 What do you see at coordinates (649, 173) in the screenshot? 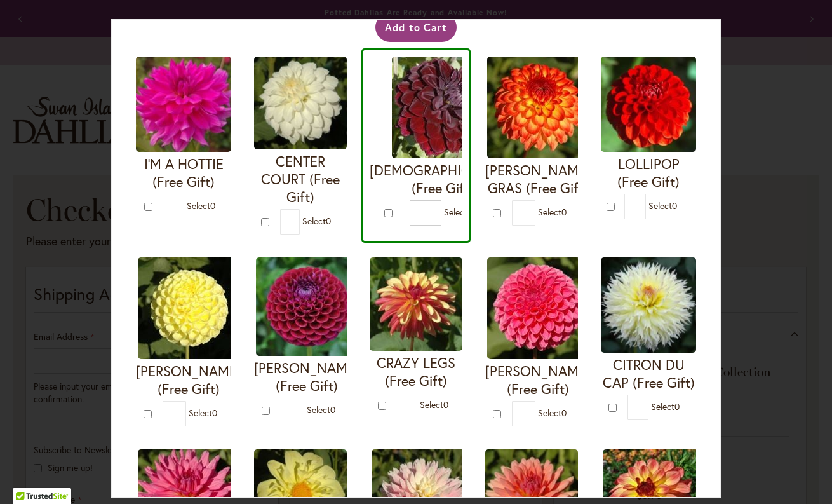
I see `h4: LOLLIPOP (Free Gift)` at bounding box center [649, 173].